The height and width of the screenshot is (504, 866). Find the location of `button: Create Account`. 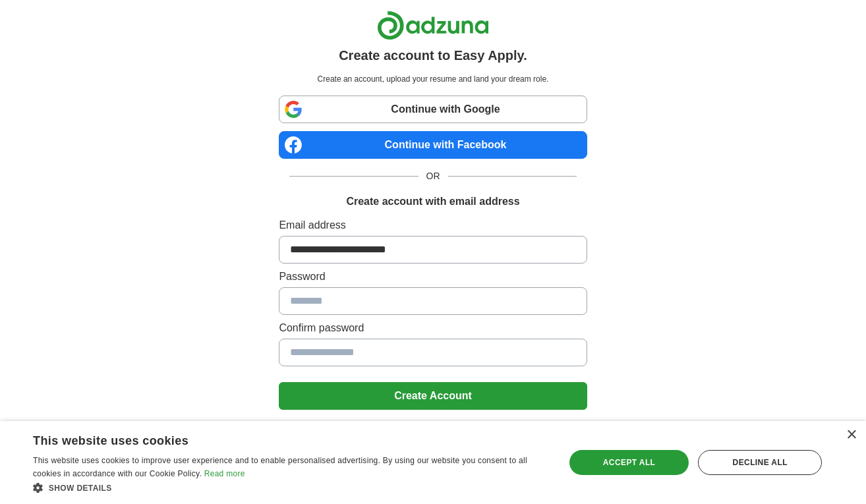

button: Create Account is located at coordinates (433, 396).